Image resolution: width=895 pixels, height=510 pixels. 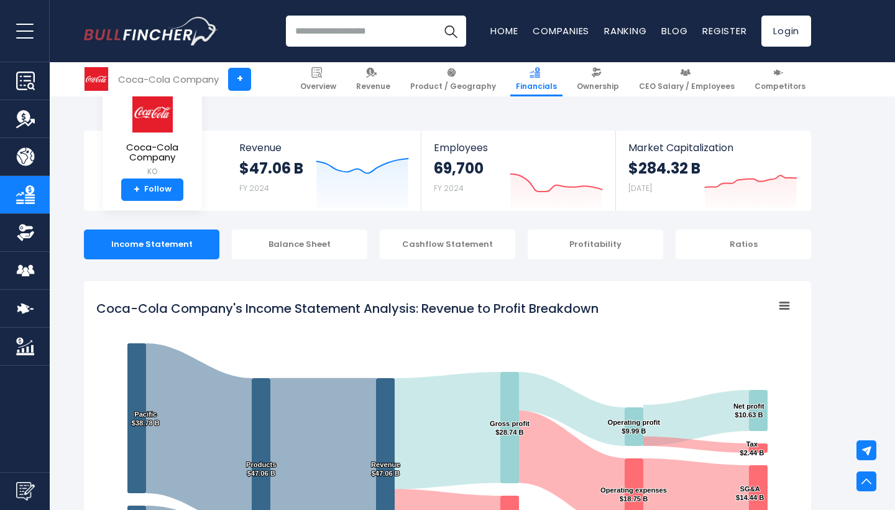 What do you see at coordinates (168, 79) in the screenshot?
I see `div: Coca-Cola Company` at bounding box center [168, 79].